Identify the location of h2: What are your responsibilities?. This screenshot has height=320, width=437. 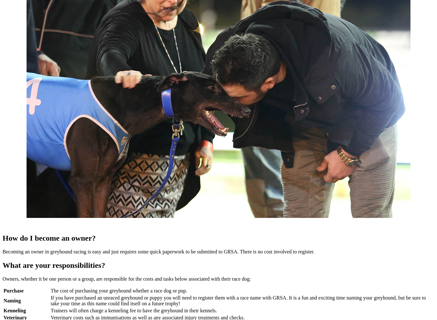
(219, 265).